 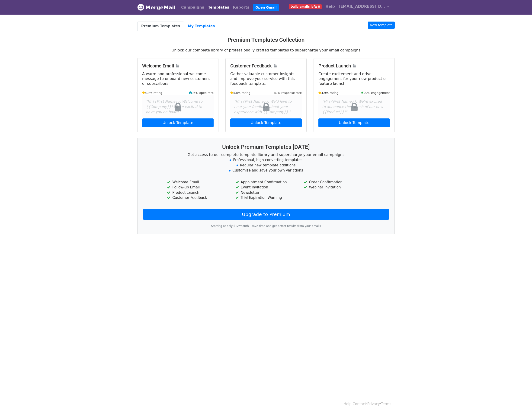 What do you see at coordinates (266, 50) in the screenshot?
I see `p: Unlock our complete library of professionally crafted templates to supercharge your email campaigns` at bounding box center [266, 50].